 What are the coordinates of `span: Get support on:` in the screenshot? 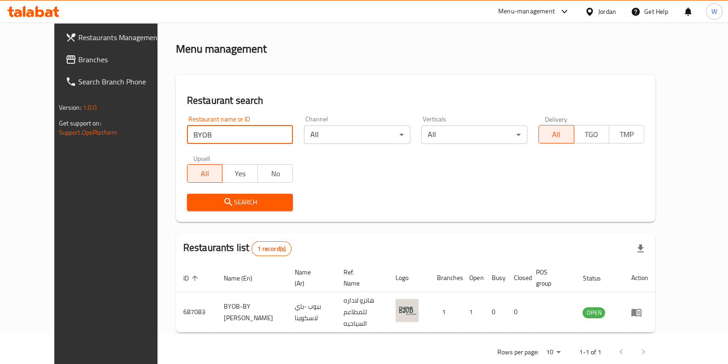 It's located at (80, 123).